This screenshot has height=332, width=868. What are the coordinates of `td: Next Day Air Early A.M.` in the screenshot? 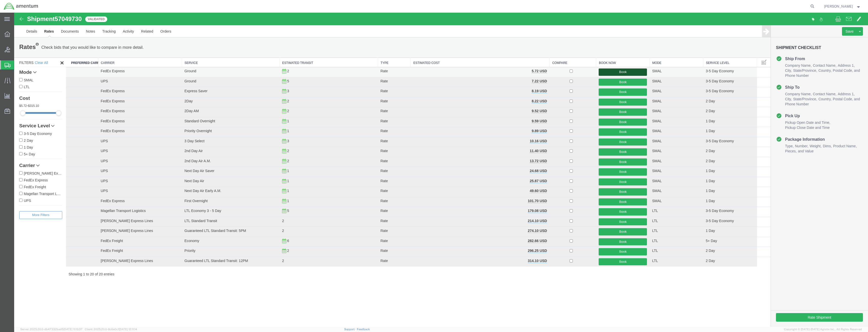 It's located at (217, 179).